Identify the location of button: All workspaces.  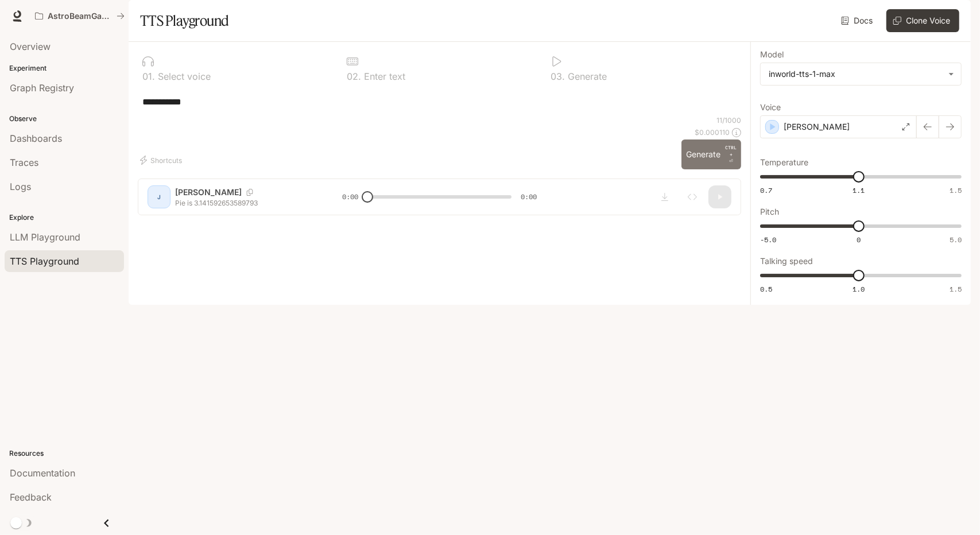
(80, 16).